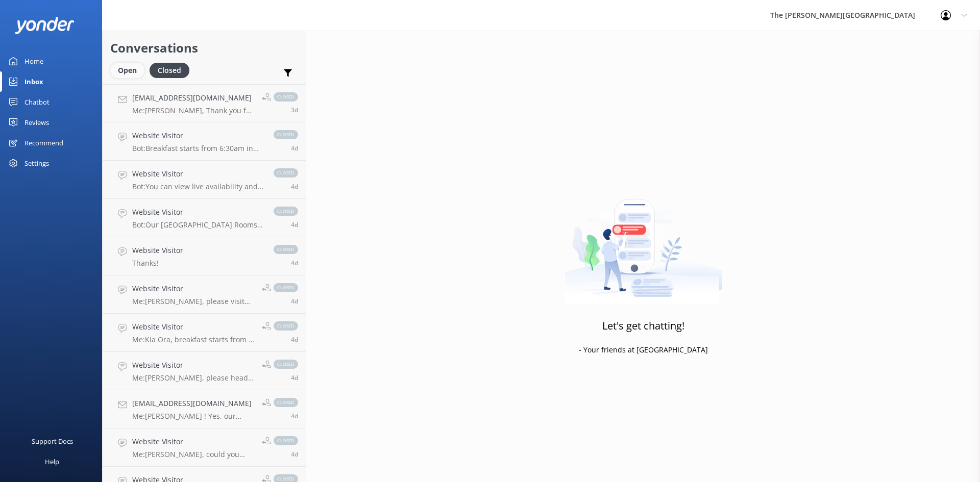  I want to click on p: Me: Kia Ora, breakfast starts from 7 to 10:30., so click(193, 340).